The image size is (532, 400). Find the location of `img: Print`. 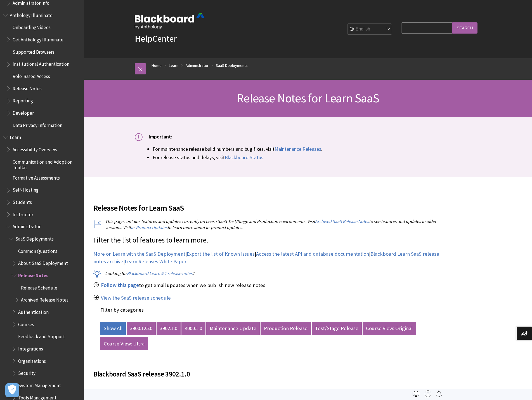

img: Print is located at coordinates (416, 394).